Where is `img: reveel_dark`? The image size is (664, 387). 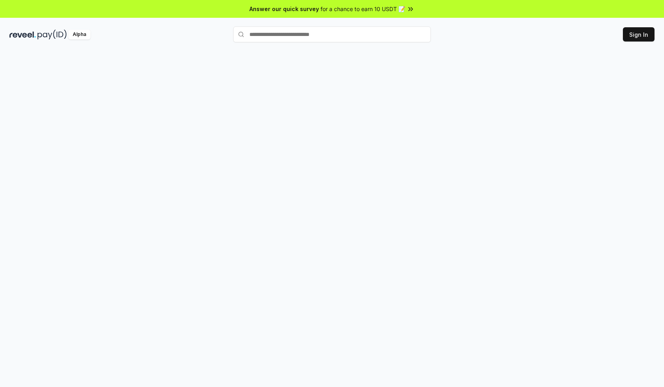
img: reveel_dark is located at coordinates (23, 34).